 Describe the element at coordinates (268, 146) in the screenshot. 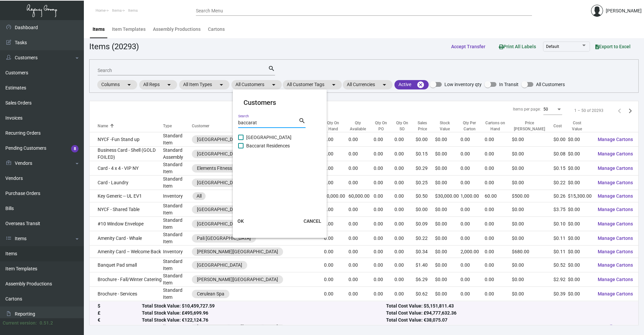

I see `span: Baccarat Residences` at that location.